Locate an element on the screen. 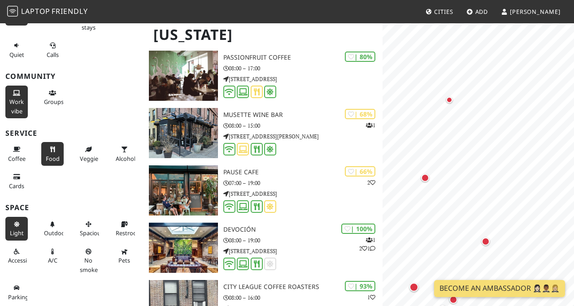  span: Coffee is located at coordinates (17, 159).